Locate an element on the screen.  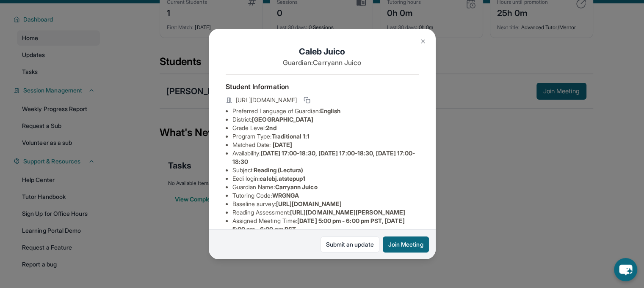
li: District: is located at coordinates (326, 119).